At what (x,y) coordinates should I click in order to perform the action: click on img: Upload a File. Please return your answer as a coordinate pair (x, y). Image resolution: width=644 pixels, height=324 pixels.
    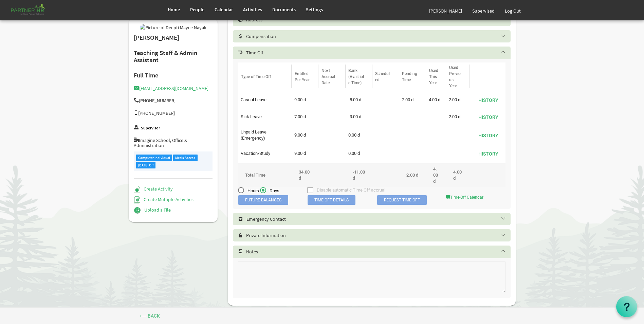
    Looking at the image, I should click on (137, 210).